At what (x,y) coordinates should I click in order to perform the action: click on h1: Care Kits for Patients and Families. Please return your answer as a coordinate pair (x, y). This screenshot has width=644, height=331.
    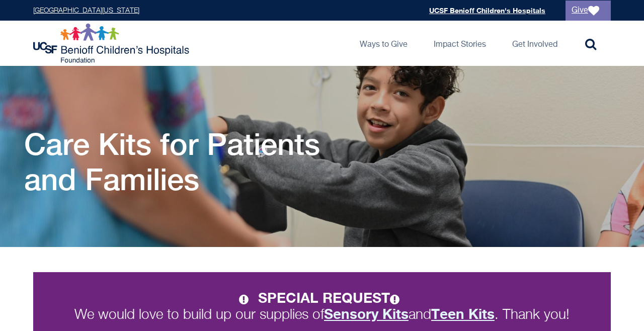
    Looking at the image, I should click on (195, 161).